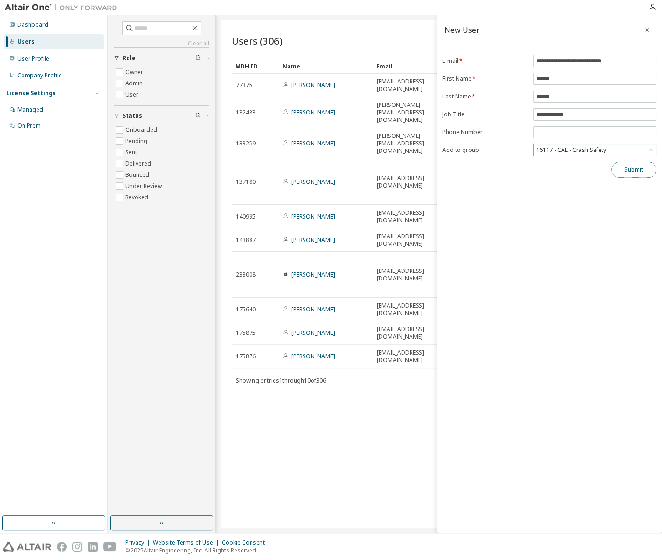  What do you see at coordinates (161, 116) in the screenshot?
I see `button: Status` at bounding box center [161, 116].